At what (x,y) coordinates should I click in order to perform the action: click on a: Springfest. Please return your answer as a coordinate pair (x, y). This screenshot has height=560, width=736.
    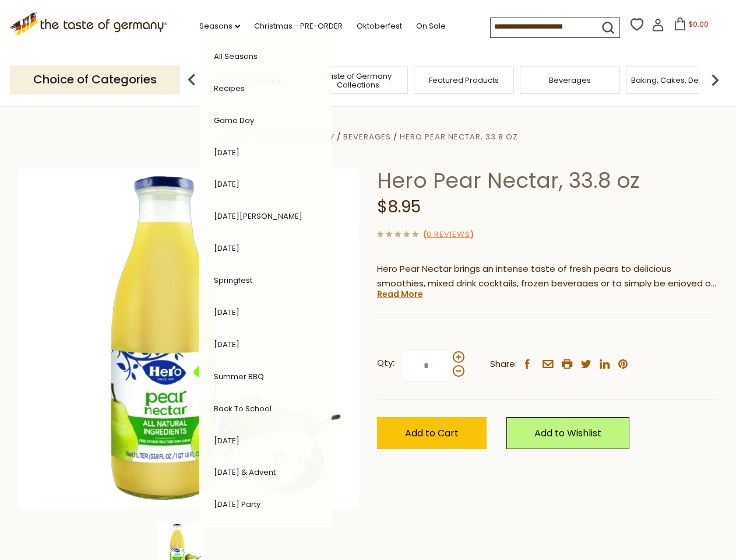
    Looking at the image, I should click on (233, 280).